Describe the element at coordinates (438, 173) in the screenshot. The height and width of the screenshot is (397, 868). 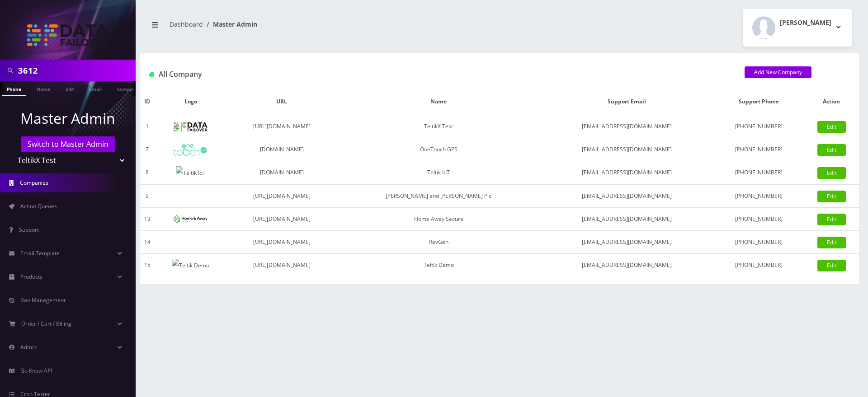
I see `td: Teltik IoT` at that location.